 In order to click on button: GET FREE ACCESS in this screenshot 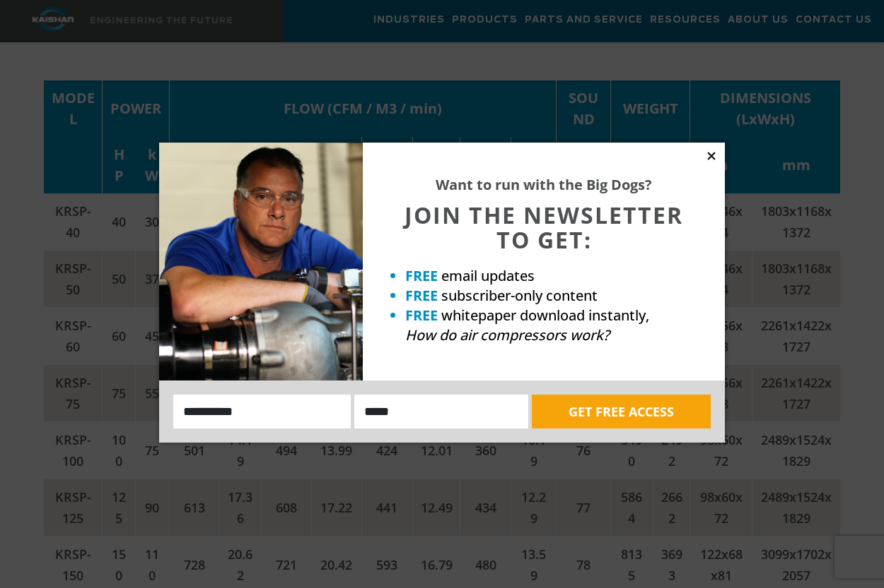, I will do `click(620, 412)`.